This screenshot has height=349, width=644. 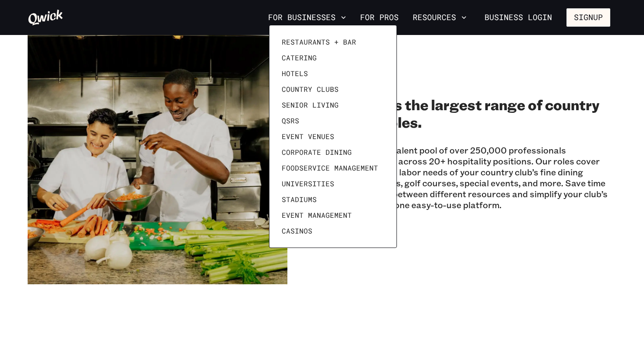 I want to click on span: Corporate Dining, so click(x=317, y=152).